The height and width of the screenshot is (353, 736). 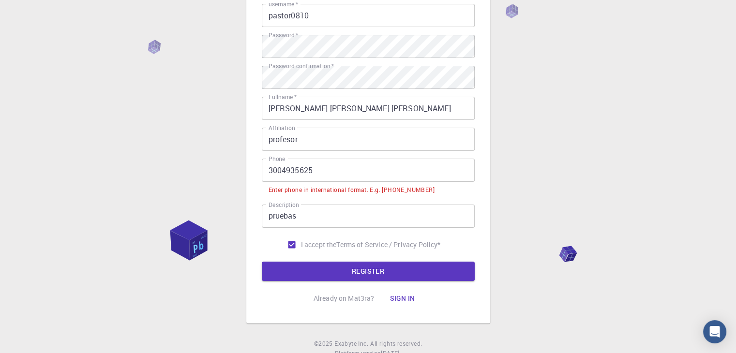 I want to click on label: Affiliation, so click(x=282, y=128).